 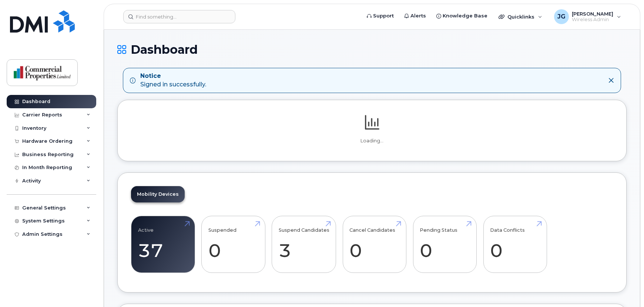 What do you see at coordinates (515, 244) in the screenshot?
I see `a: Data Conflicts 0` at bounding box center [515, 244].